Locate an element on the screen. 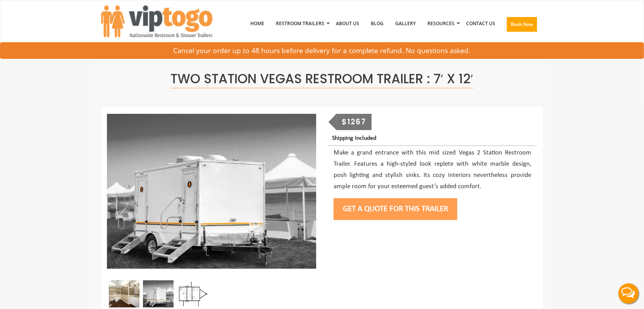  a: Gallery is located at coordinates (405, 23).